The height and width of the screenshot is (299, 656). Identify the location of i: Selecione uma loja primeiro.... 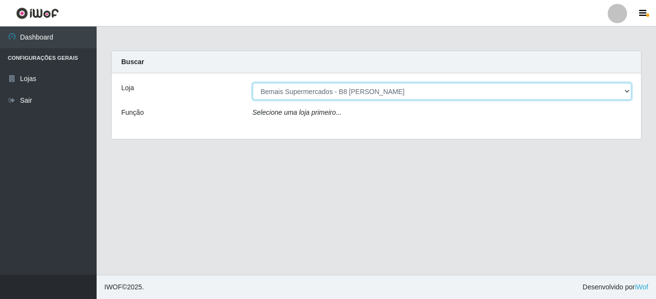
(297, 112).